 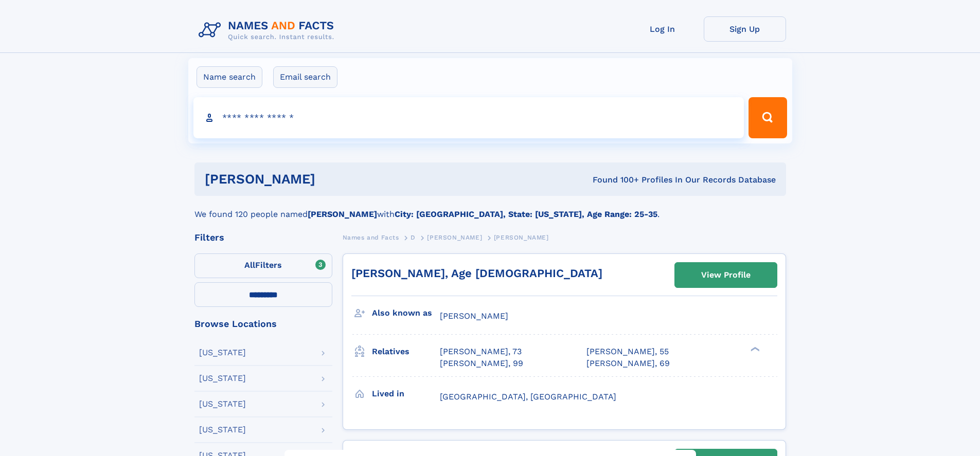 What do you see at coordinates (663, 29) in the screenshot?
I see `a: Log In` at bounding box center [663, 29].